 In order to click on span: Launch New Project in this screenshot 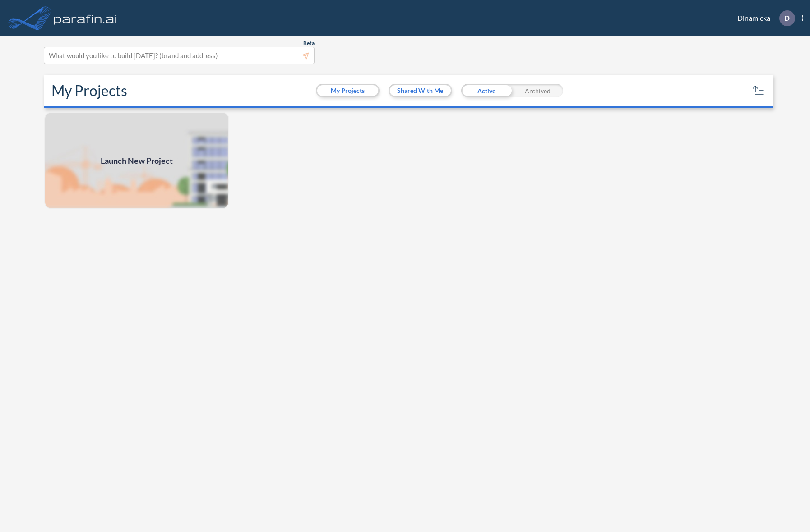, I will do `click(137, 161)`.